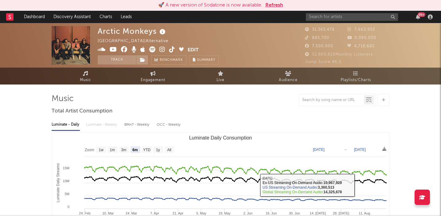 The height and width of the screenshot is (216, 441). Describe the element at coordinates (155, 213) in the screenshot. I see `text: 7. Apr` at that location.